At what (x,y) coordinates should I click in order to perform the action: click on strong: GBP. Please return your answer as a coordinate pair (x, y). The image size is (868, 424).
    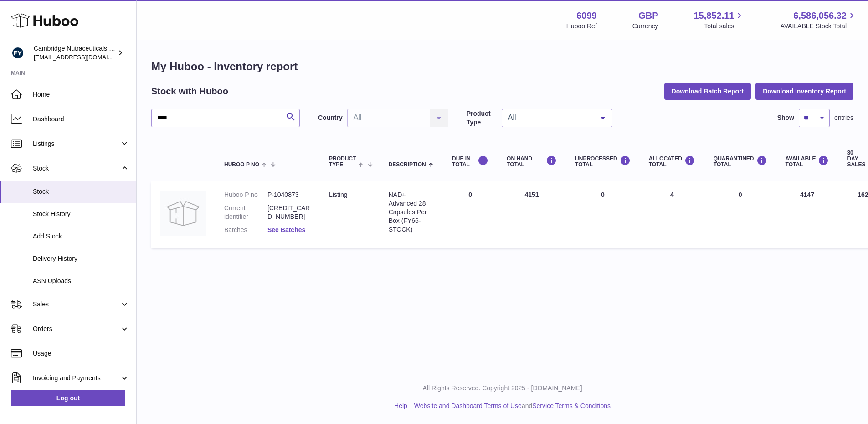
    Looking at the image, I should click on (648, 16).